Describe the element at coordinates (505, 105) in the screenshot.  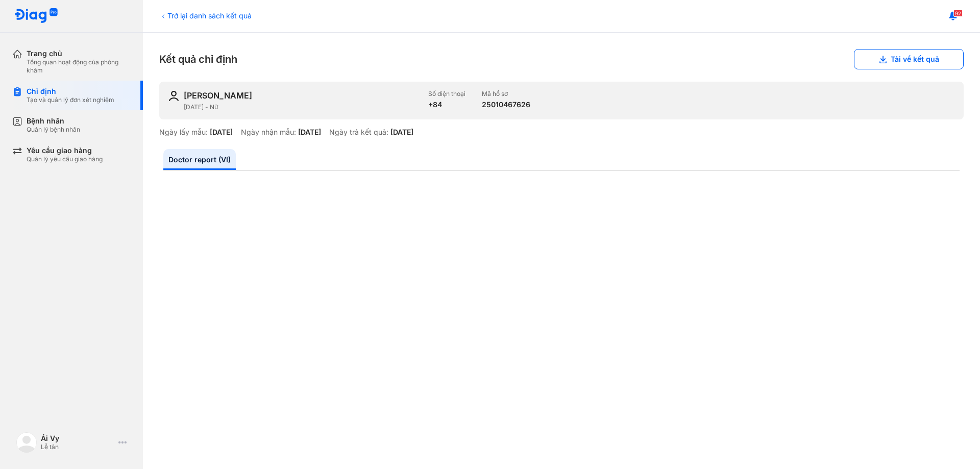
I see `div: 25010467626` at that location.